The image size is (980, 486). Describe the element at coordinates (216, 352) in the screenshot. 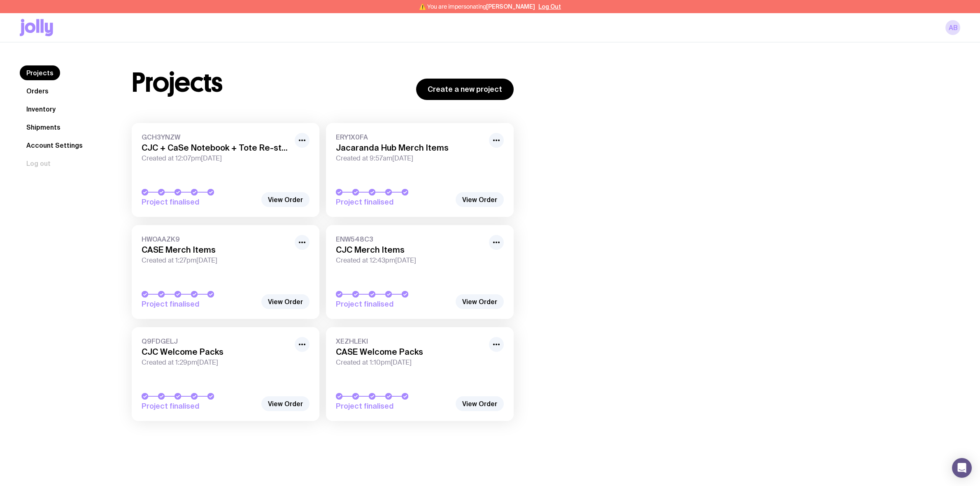

I see `h3: CJC Welcome Packs` at that location.